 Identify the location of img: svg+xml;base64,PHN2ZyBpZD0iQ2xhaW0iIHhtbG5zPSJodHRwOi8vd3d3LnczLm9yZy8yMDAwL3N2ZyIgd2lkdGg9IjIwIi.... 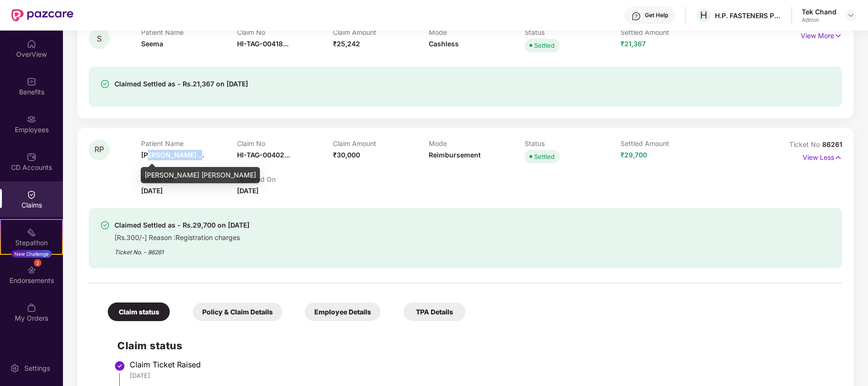
(32, 195).